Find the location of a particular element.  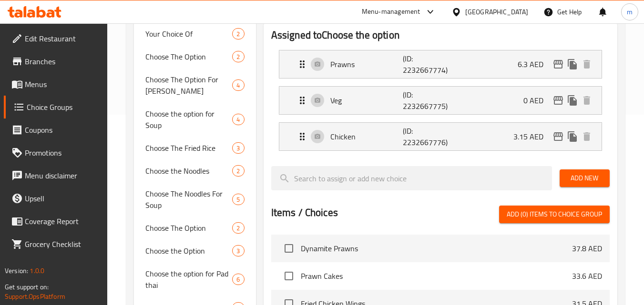

span: Get support on: is located at coordinates (27, 287).